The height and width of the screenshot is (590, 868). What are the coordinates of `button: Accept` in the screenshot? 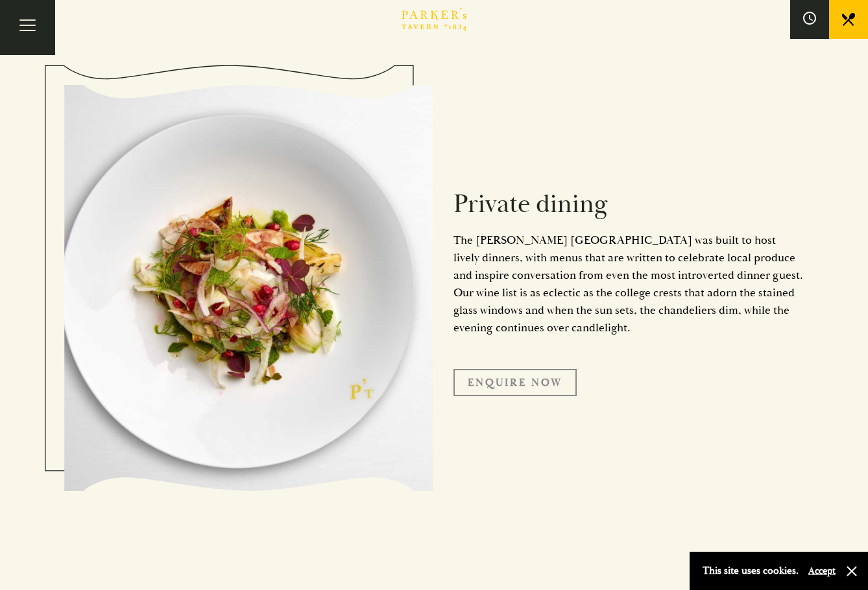 It's located at (822, 570).